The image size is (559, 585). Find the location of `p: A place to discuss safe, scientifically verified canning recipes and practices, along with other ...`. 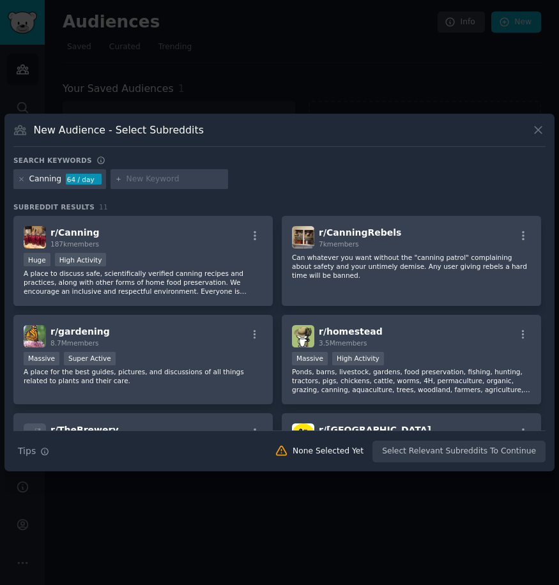

p: A place to discuss safe, scientifically verified canning recipes and practices, along with other ... is located at coordinates (143, 282).